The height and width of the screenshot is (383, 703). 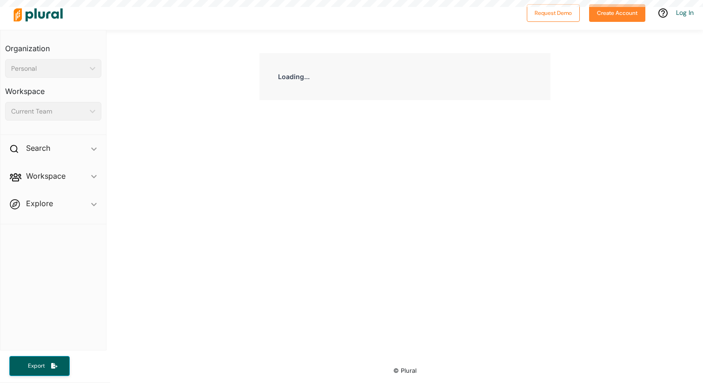 What do you see at coordinates (48, 111) in the screenshot?
I see `div: Current Team` at bounding box center [48, 111].